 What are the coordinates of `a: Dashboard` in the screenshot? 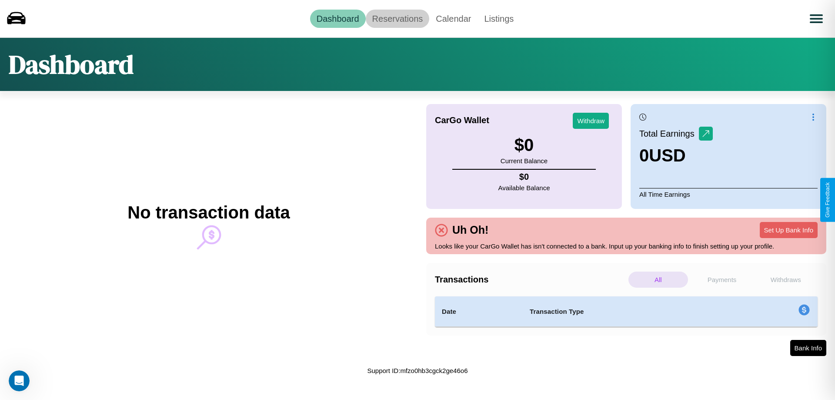 It's located at (338, 19).